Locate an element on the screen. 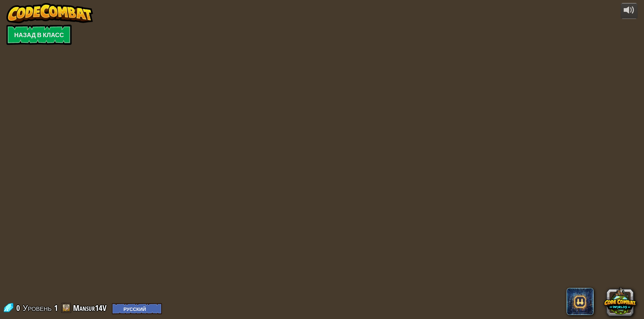 Image resolution: width=644 pixels, height=319 pixels. button: Регулировать громкость is located at coordinates (629, 11).